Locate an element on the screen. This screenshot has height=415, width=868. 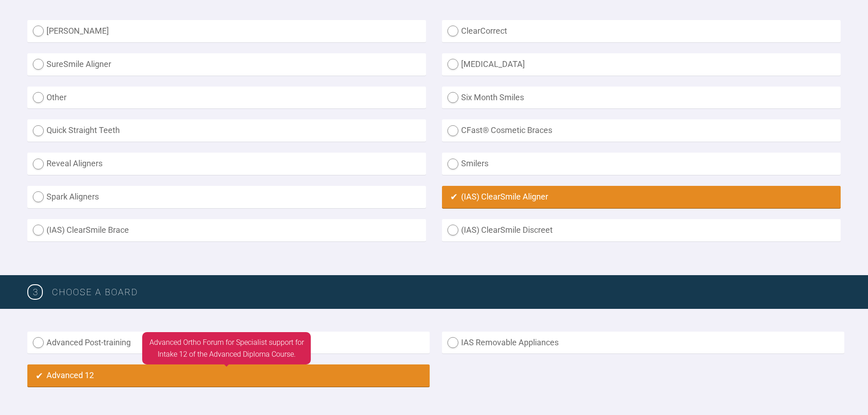
label: IAS Removable Appliances is located at coordinates (643, 342).